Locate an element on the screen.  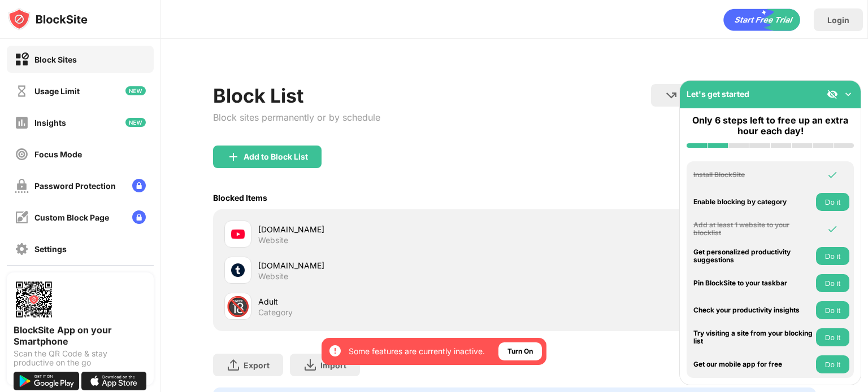
div: Blocked Items is located at coordinates (240, 197).